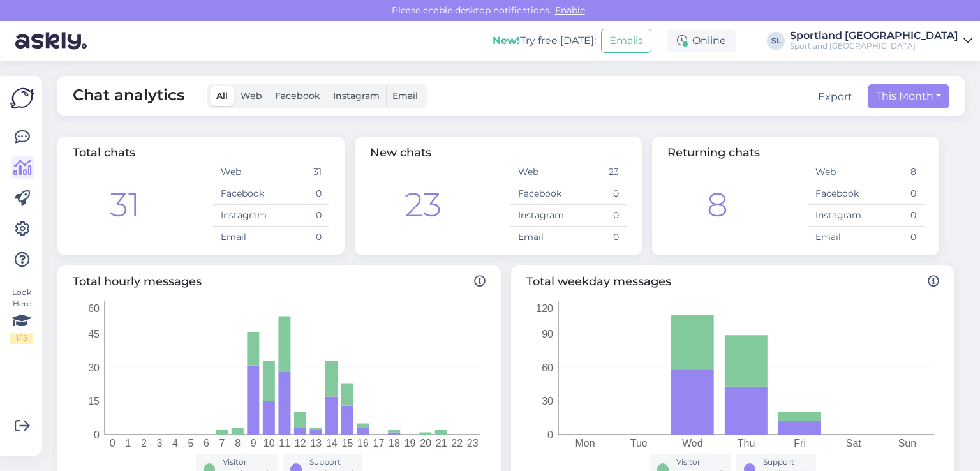  Describe the element at coordinates (22, 338) in the screenshot. I see `div: 1 / 3` at that location.